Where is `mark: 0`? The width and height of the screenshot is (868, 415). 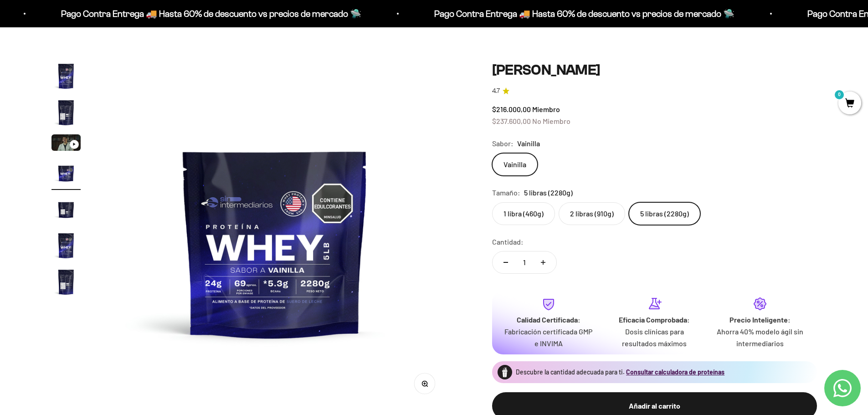
mark: 0 is located at coordinates (840, 94).